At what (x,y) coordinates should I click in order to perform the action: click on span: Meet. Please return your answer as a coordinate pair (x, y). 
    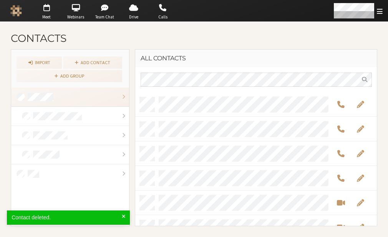
    Looking at the image, I should click on (46, 17).